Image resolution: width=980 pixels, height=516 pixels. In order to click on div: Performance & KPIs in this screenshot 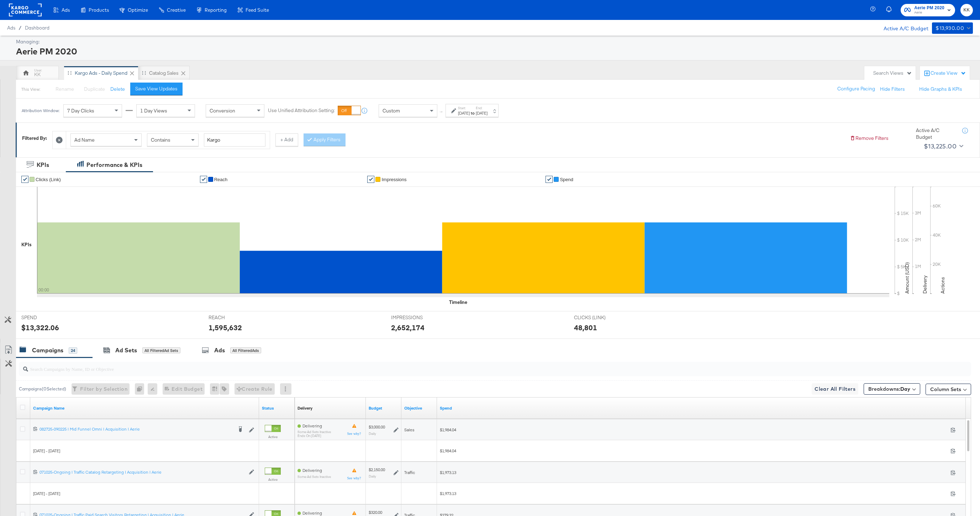, I will do `click(114, 165)`.